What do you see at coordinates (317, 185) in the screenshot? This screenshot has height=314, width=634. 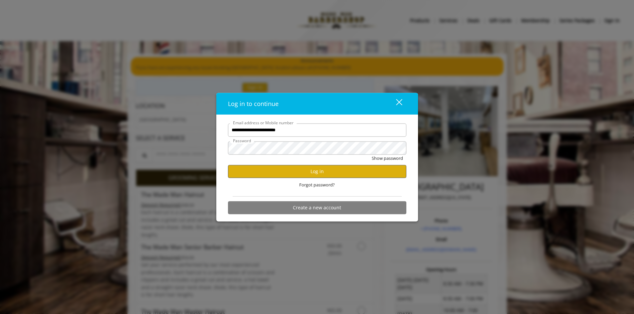 I see `span: Forgot password?` at bounding box center [317, 185].